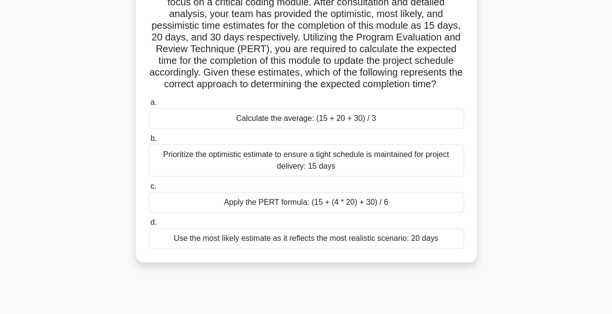  What do you see at coordinates (153, 186) in the screenshot?
I see `span: c.` at bounding box center [153, 186].